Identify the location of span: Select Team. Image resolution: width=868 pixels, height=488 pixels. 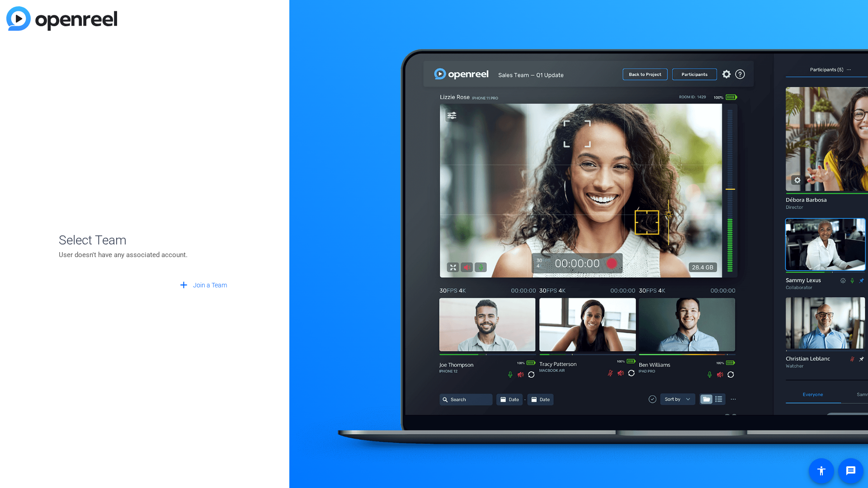
(145, 241).